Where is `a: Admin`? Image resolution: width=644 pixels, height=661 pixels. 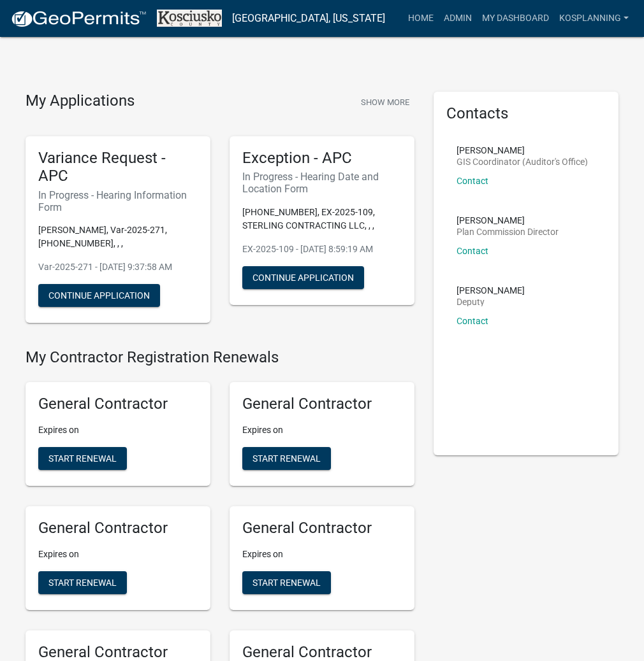
a: Admin is located at coordinates (458, 18).